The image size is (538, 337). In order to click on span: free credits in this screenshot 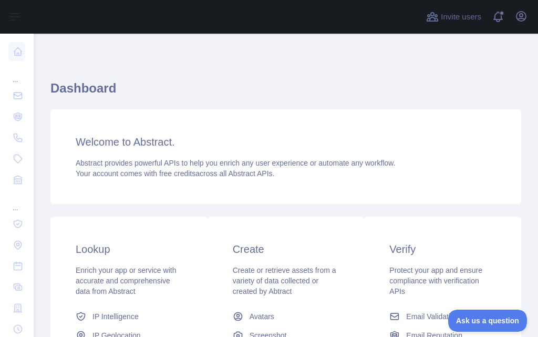, I will do `click(177, 173)`.